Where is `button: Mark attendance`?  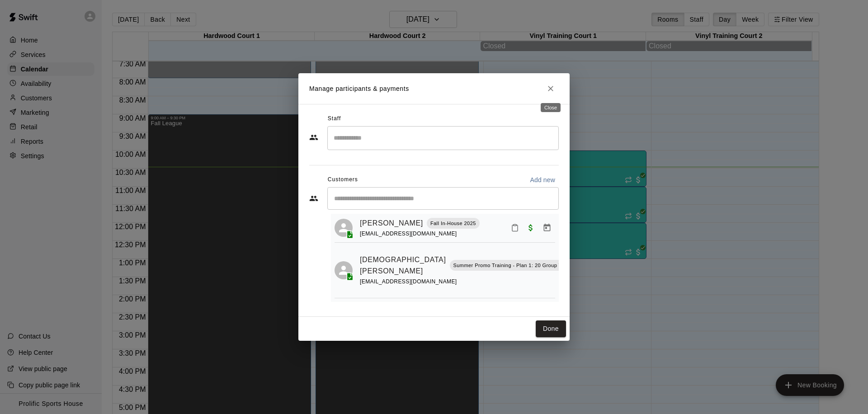 button: Mark attendance is located at coordinates (515, 228).